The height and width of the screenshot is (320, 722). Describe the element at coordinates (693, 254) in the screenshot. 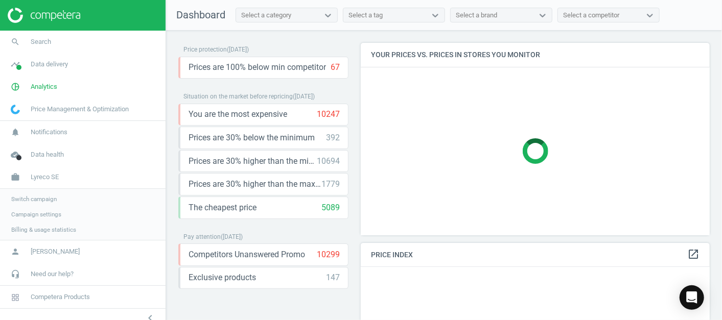

I see `i: open_in_new` at that location.